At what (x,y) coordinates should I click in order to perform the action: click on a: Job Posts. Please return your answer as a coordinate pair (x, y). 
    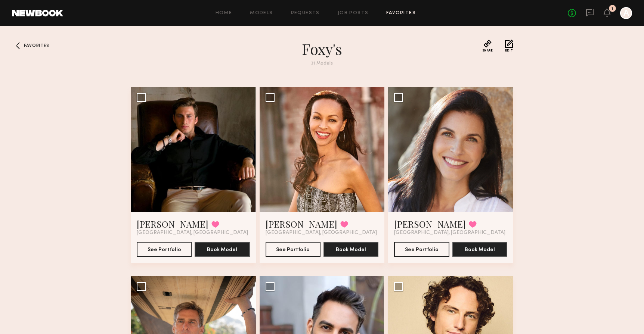
    Looking at the image, I should click on (353, 13).